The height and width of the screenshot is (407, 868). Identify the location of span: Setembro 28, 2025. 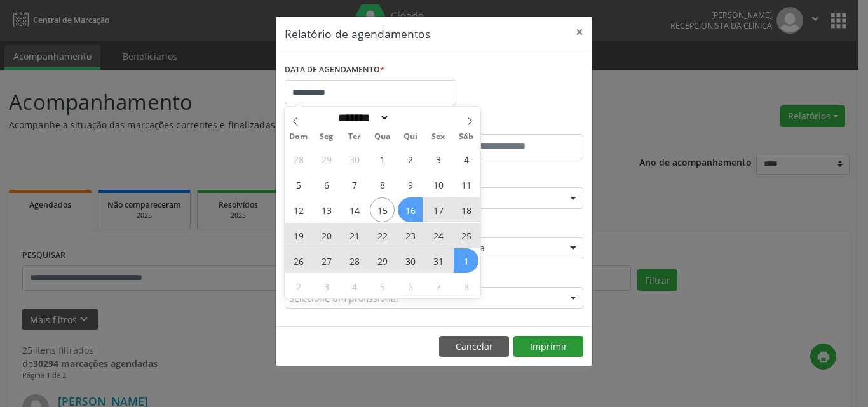
(298, 159).